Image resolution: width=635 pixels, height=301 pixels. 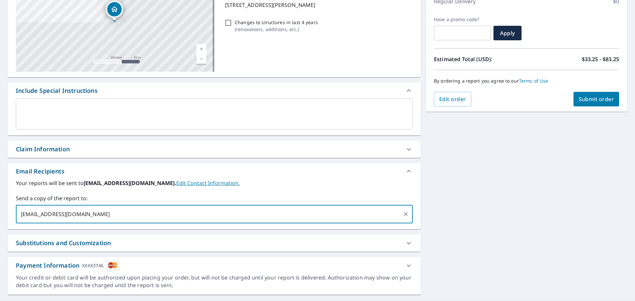 What do you see at coordinates (600, 59) in the screenshot?
I see `p: $33.25 - $83.25` at bounding box center [600, 59].